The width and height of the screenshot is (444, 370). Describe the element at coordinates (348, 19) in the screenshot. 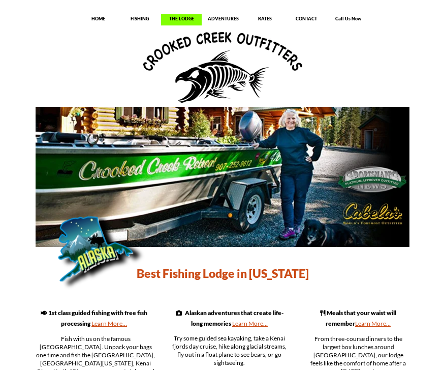

I see `p: Call Us Now` at that location.